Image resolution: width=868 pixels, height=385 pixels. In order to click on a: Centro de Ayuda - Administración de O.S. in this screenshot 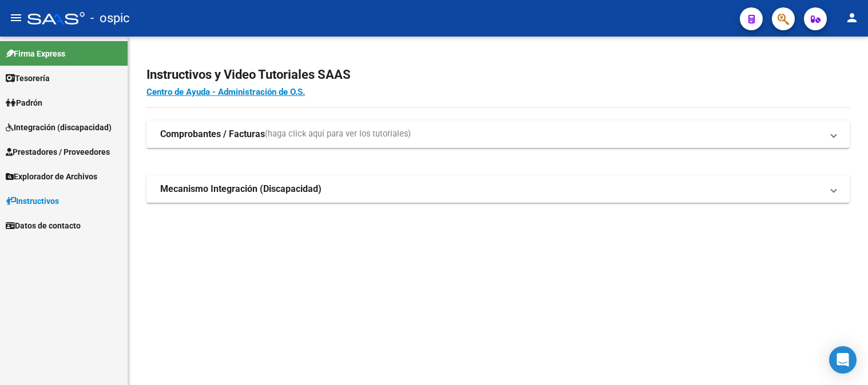, I will do `click(225, 92)`.